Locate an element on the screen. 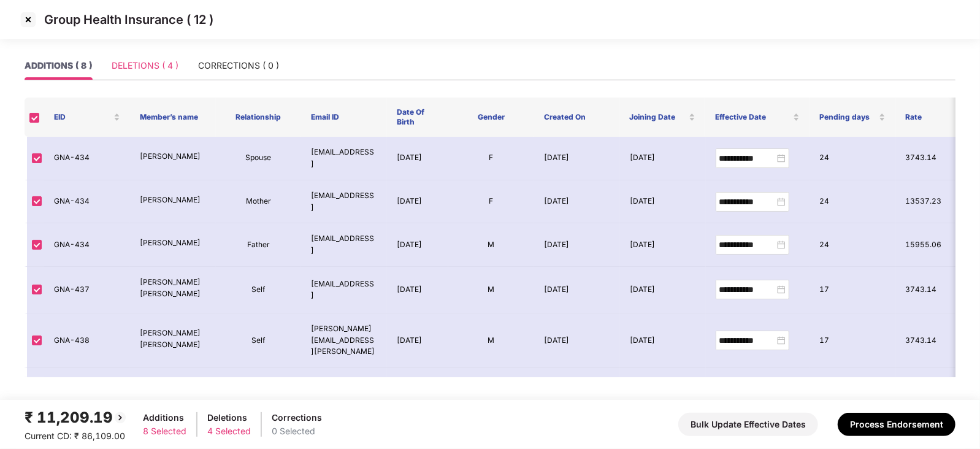  div: Deletions is located at coordinates (229, 418).